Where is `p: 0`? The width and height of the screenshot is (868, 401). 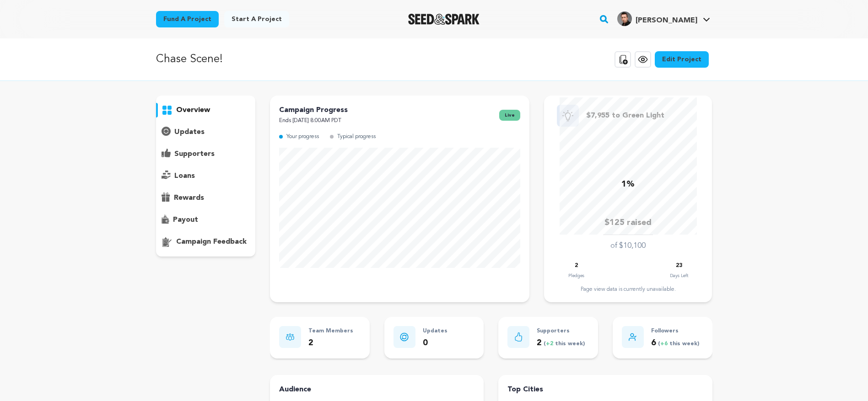
p: 0 is located at coordinates (435, 343).